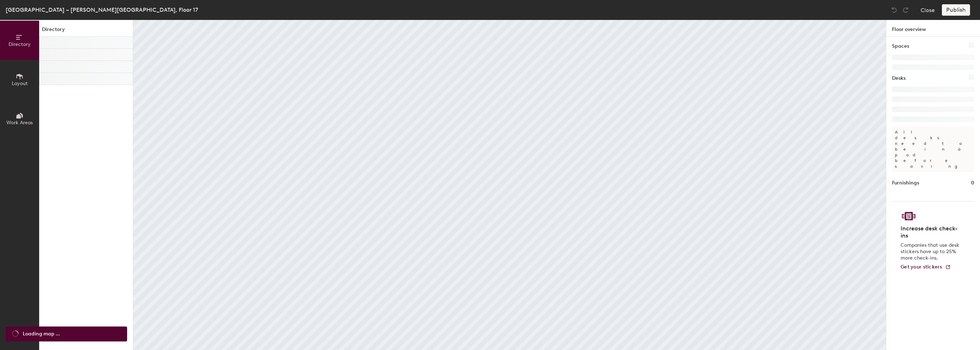  Describe the element at coordinates (894, 10) in the screenshot. I see `img: Undo` at that location.